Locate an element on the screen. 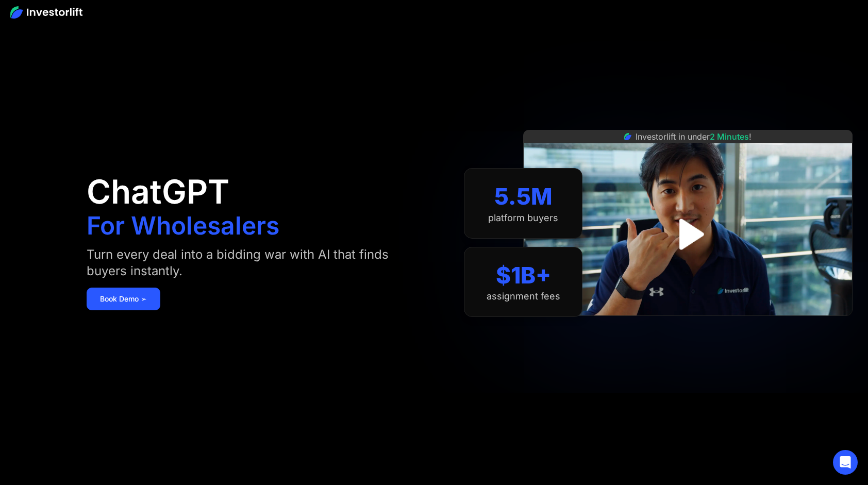 The width and height of the screenshot is (868, 485). div: Open Intercom Messenger is located at coordinates (845, 462).